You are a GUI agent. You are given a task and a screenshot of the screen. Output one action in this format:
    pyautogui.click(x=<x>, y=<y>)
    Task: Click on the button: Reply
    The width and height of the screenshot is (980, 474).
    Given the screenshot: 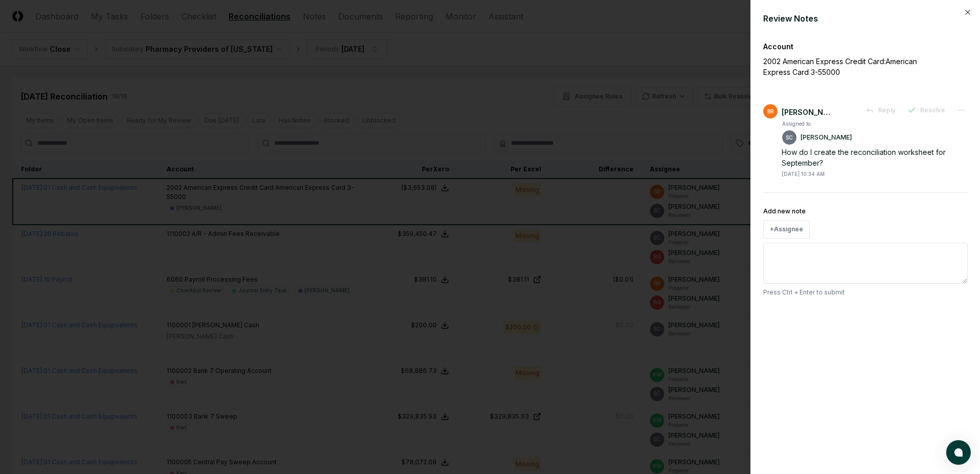 What is the action you would take?
    pyautogui.click(x=881, y=110)
    